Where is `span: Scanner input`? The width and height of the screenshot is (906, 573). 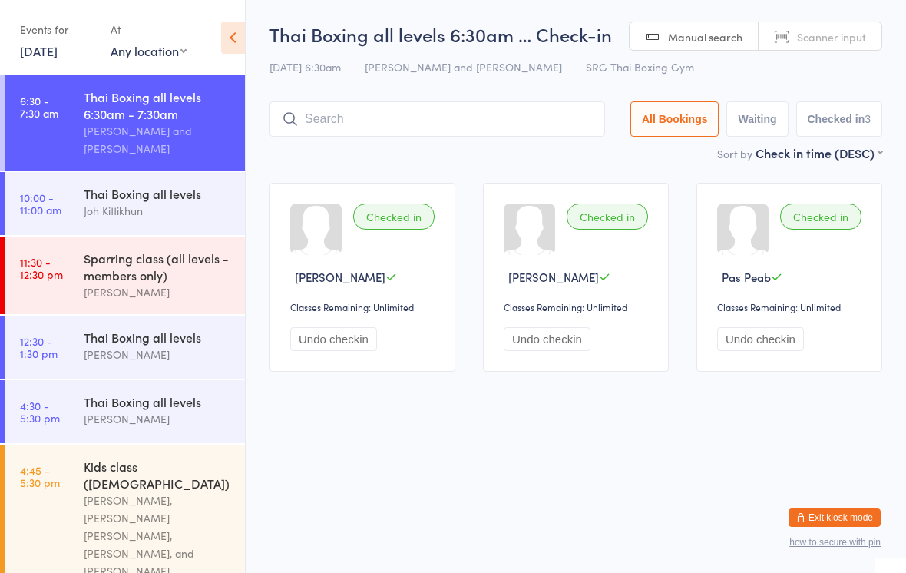
span: Scanner input is located at coordinates (831, 37).